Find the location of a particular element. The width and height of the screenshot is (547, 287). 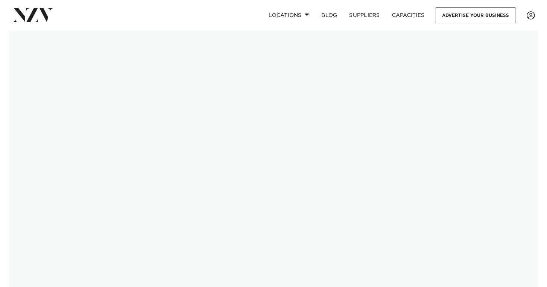

a: Advertise your business is located at coordinates (475, 15).